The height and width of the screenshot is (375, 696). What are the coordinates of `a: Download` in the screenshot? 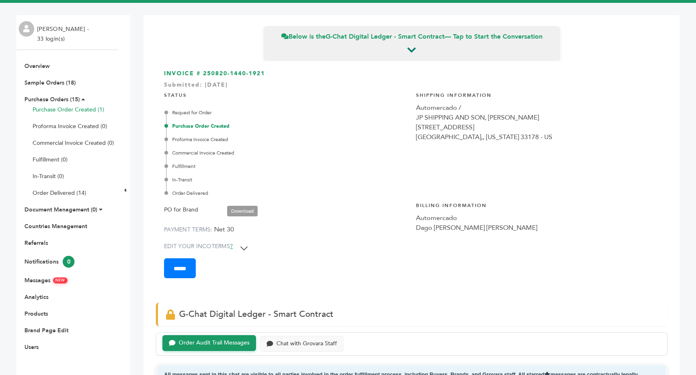 It's located at (242, 211).